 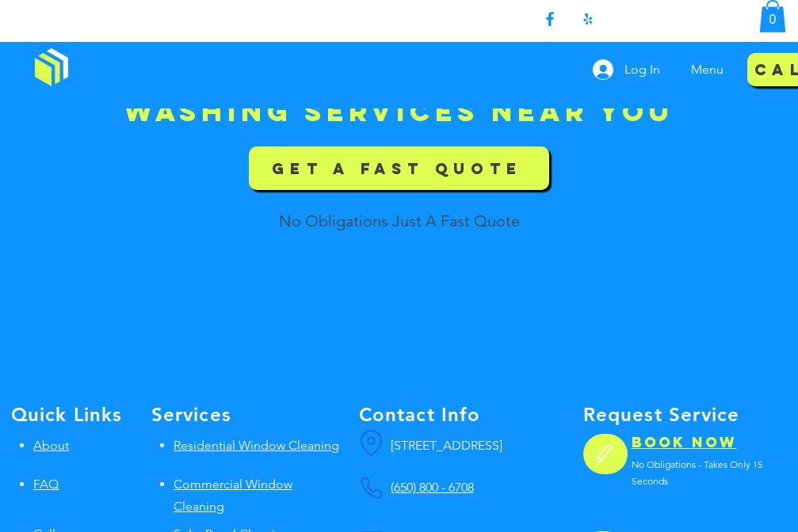 What do you see at coordinates (46, 483) in the screenshot?
I see `a: FAQ` at bounding box center [46, 483].